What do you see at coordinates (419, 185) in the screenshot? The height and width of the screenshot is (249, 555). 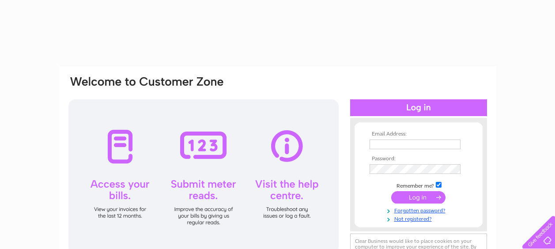 I see `td: Remember me?` at bounding box center [419, 185].